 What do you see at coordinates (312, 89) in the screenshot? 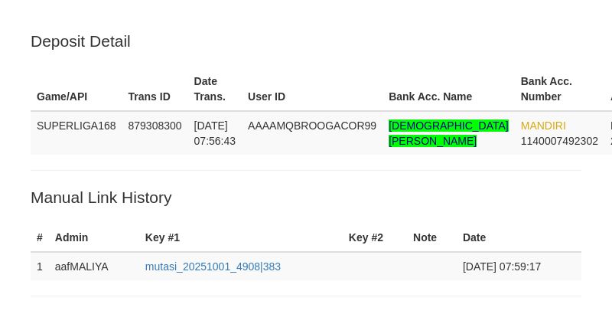
I see `th: User ID` at bounding box center [312, 89].